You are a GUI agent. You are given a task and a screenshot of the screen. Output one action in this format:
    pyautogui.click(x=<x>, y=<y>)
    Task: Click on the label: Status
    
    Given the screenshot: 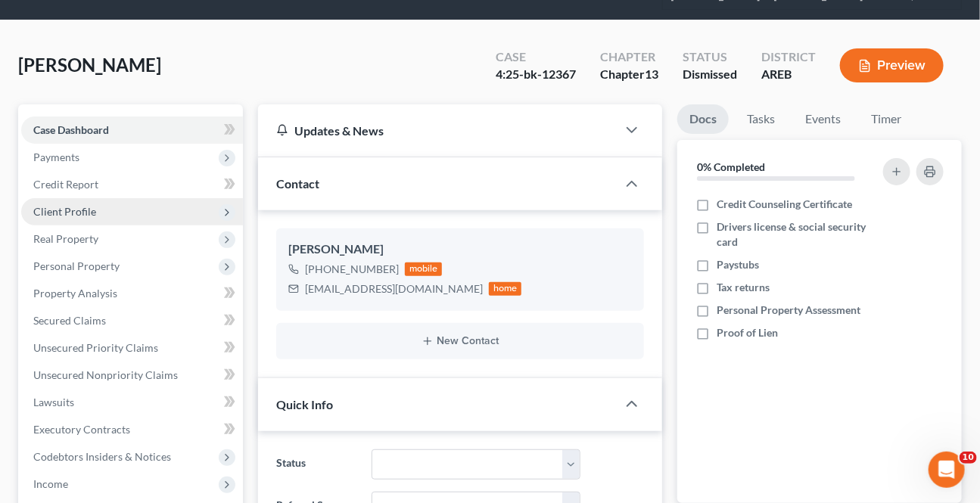 What is the action you would take?
    pyautogui.click(x=316, y=464)
    